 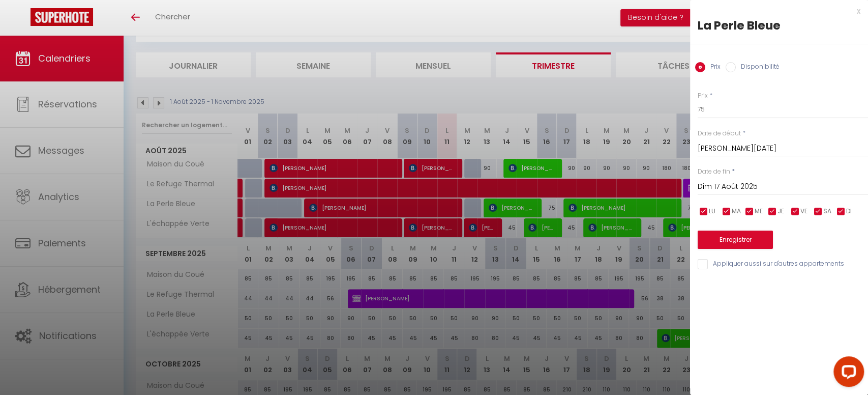 What do you see at coordinates (781, 211) in the screenshot?
I see `span: JE` at bounding box center [781, 211].